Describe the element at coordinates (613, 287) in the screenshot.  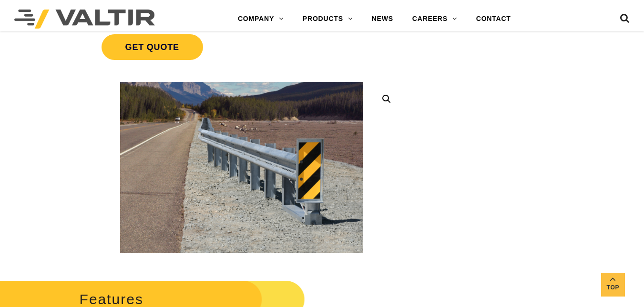
I see `span: Top` at that location.